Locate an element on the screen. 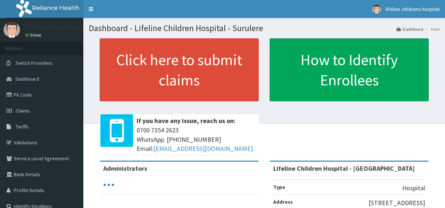 This screenshot has width=445, height=208. span: Switch Providers is located at coordinates (34, 63).